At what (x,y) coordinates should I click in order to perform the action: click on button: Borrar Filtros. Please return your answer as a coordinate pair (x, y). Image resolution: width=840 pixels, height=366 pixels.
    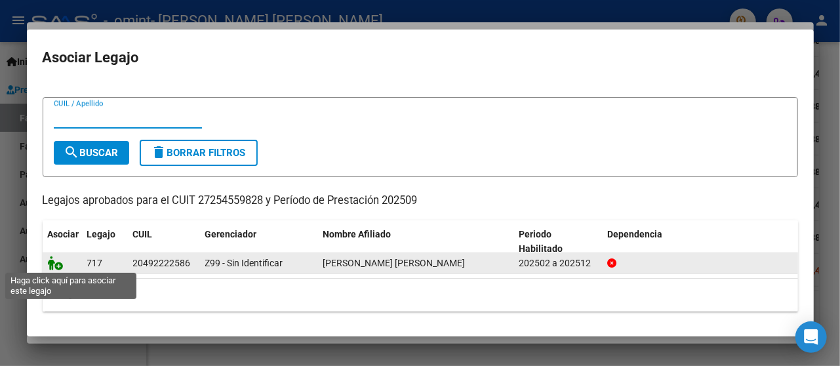
    Looking at the image, I should click on (199, 153).